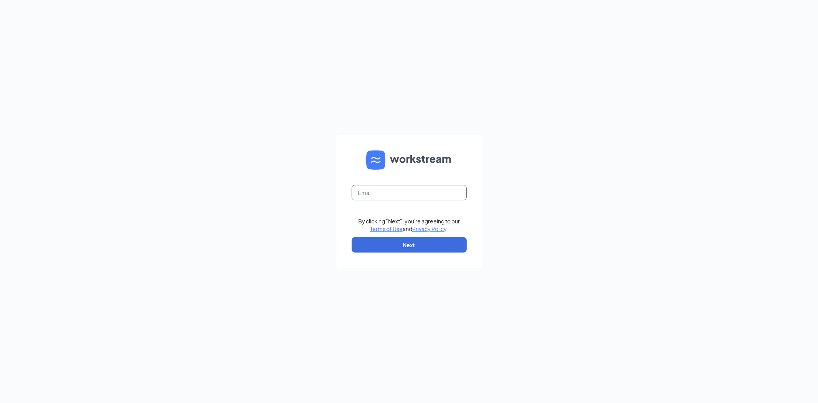  What do you see at coordinates (409, 225) in the screenshot?
I see `div: By clicking "Next", you're agreeing to our and .` at bounding box center [409, 225].